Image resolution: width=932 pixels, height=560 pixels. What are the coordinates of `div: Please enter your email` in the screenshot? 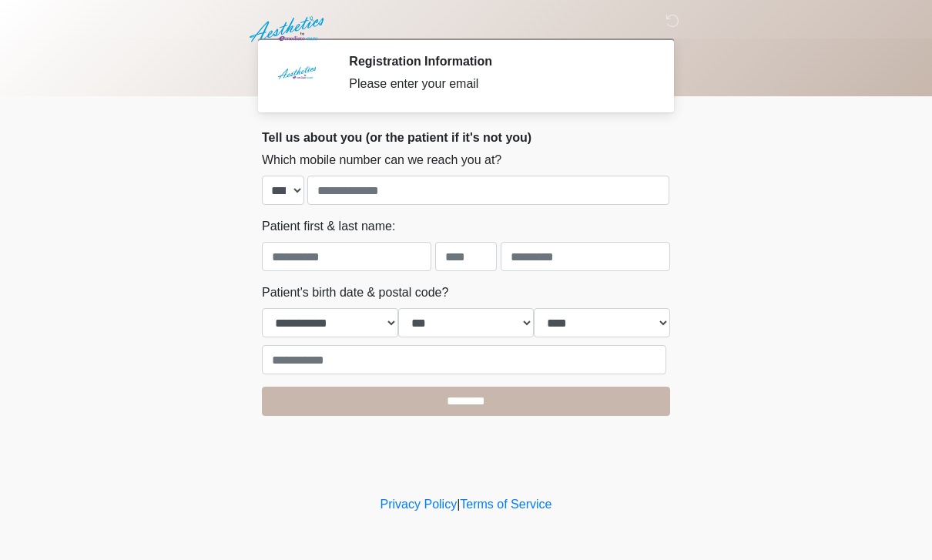 It's located at (498, 84).